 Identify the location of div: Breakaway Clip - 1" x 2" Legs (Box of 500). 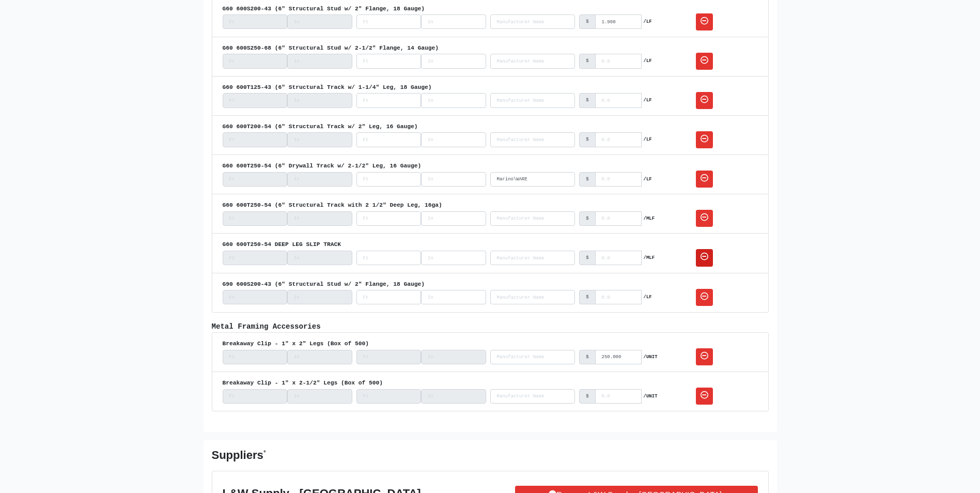
(490, 343).